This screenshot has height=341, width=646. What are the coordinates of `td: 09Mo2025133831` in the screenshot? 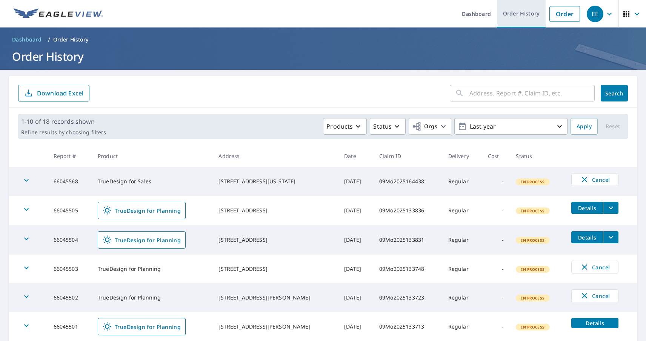 It's located at (408, 240).